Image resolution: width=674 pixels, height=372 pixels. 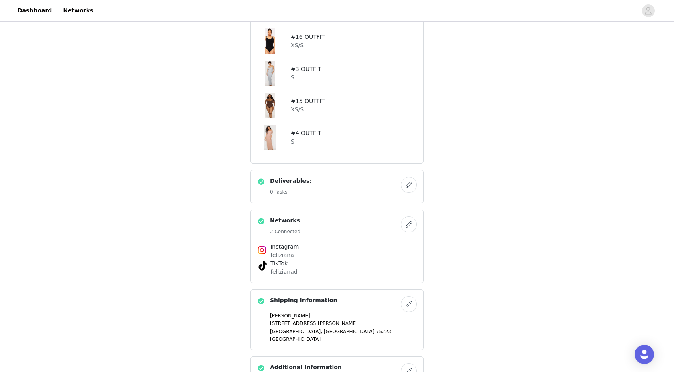 What do you see at coordinates (270, 138) in the screenshot?
I see `img: #4 OUTFIT` at bounding box center [270, 138].